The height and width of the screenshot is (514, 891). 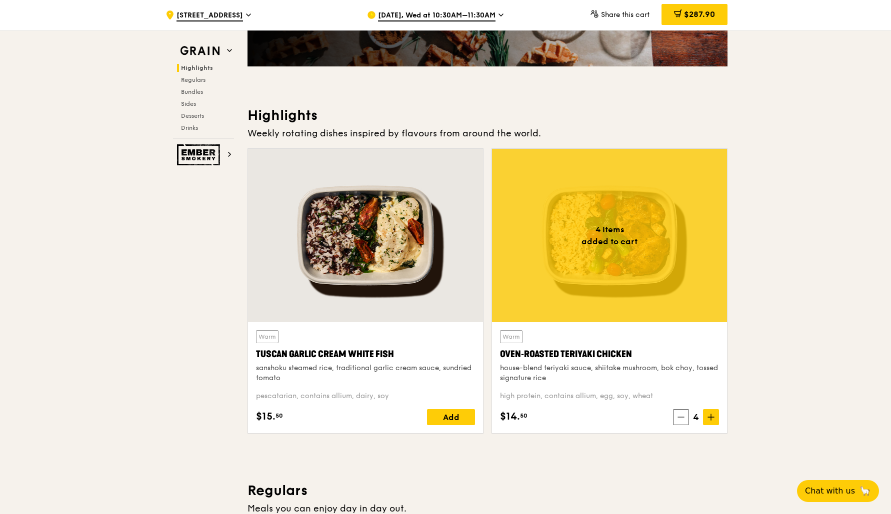 I want to click on span: Chat with us, so click(x=830, y=491).